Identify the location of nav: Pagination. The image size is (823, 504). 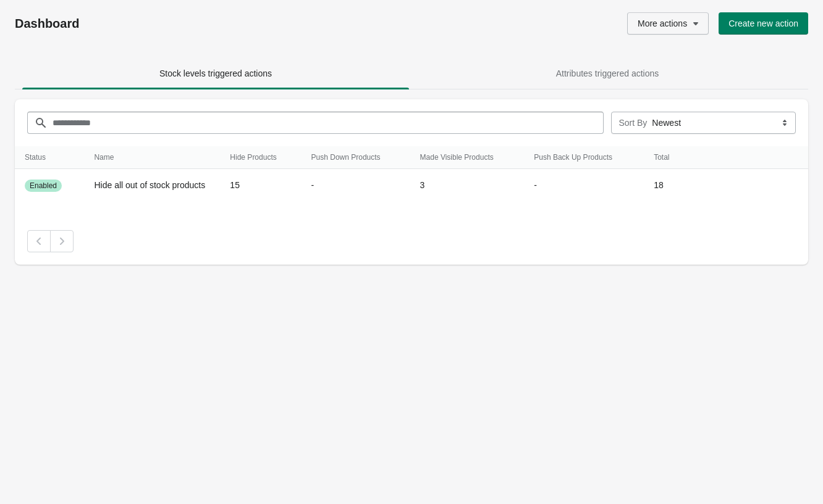
(411, 242).